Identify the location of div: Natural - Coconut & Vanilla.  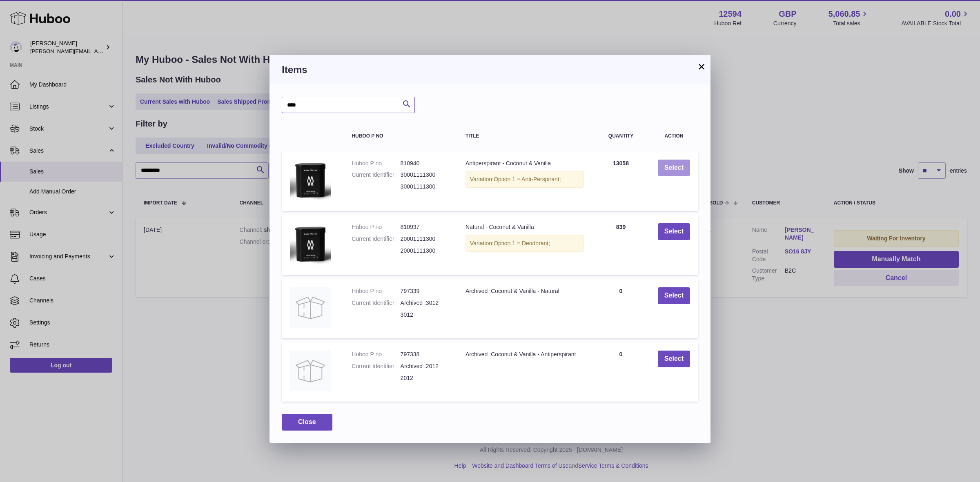
(525, 227).